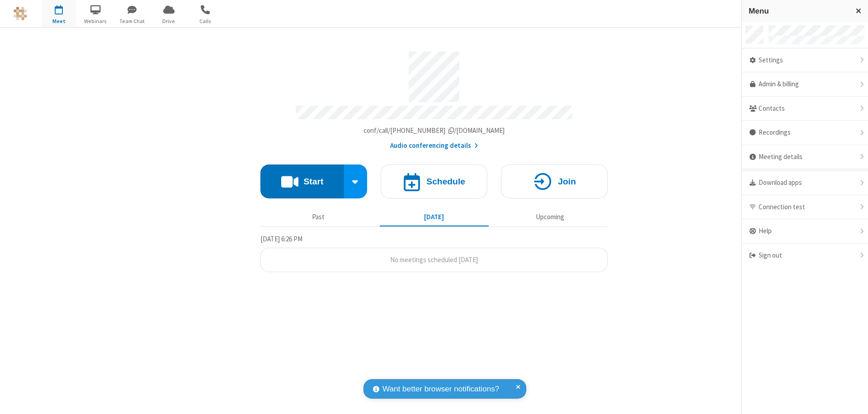  Describe the element at coordinates (168, 21) in the screenshot. I see `span: Drive` at that location.